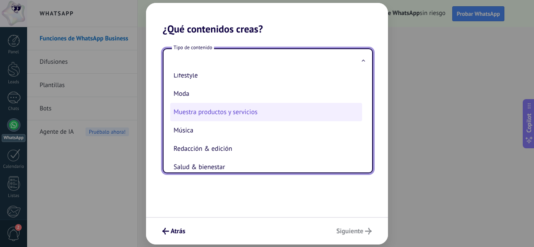 The height and width of the screenshot is (247, 534). What do you see at coordinates (266, 76) in the screenshot?
I see `li: Lifestyle` at bounding box center [266, 76].